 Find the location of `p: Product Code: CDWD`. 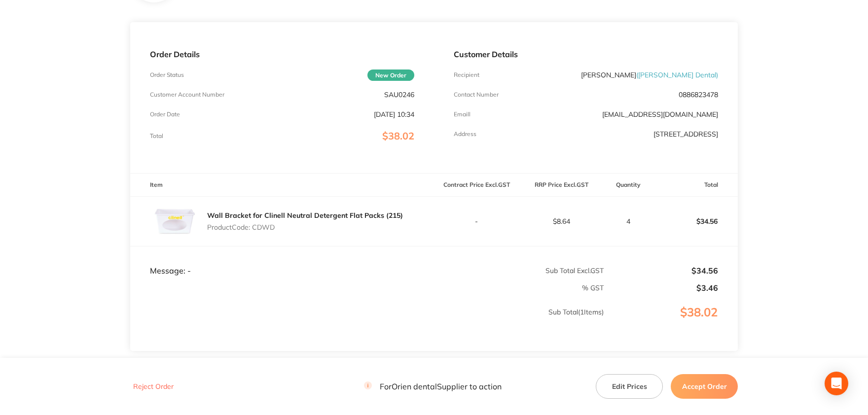

p: Product Code: CDWD is located at coordinates (305, 227).